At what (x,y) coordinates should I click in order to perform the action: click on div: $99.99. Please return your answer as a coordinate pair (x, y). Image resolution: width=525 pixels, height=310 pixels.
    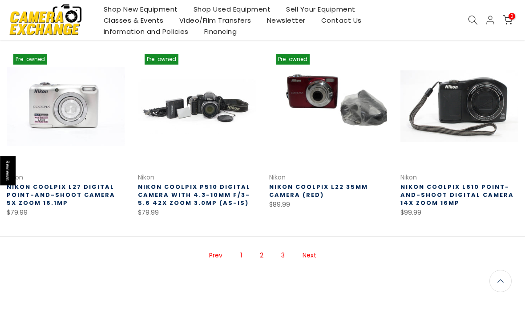
    Looking at the image, I should click on (459, 212).